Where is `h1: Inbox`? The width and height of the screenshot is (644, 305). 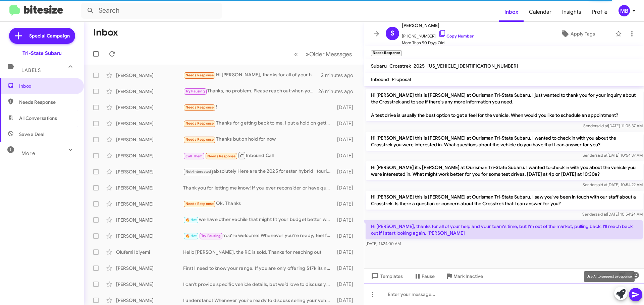
h1: Inbox is located at coordinates (106, 32).